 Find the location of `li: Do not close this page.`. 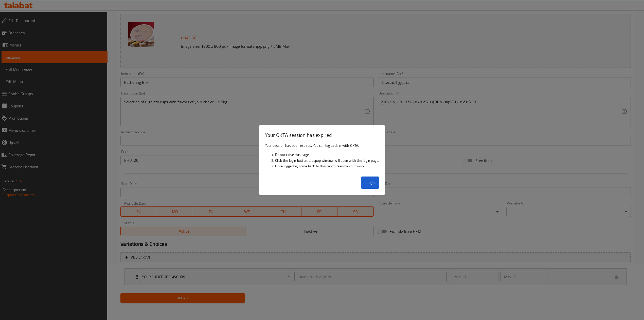

li: Do not close this page. is located at coordinates (327, 155).